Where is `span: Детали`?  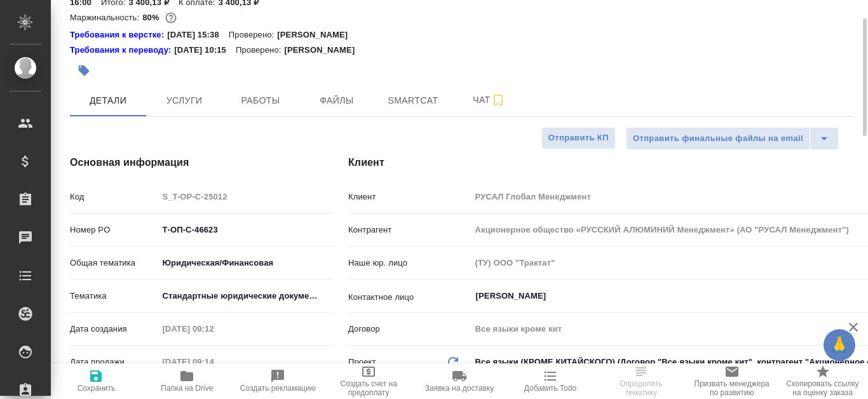
span: Детали is located at coordinates (108, 100).